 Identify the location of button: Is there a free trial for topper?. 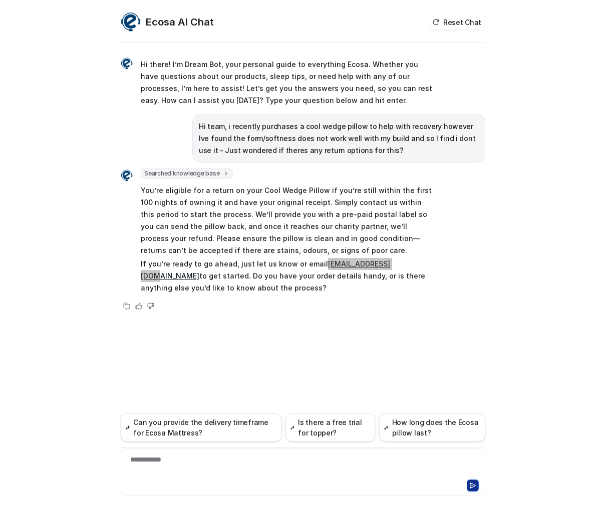
(330, 428).